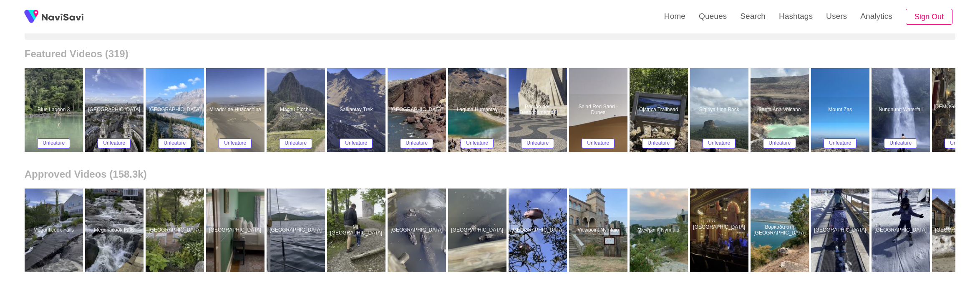 Image resolution: width=980 pixels, height=288 pixels. Describe the element at coordinates (55, 110) in the screenshot. I see `a: Blue Lagoon 3Blue Lagoon 3Unfeature` at that location.